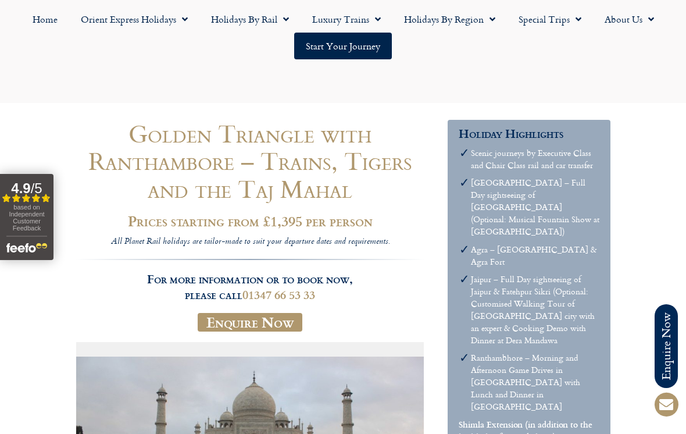 Image resolution: width=686 pixels, height=434 pixels. Describe the element at coordinates (279, 294) in the screenshot. I see `a: 01347 66 53 33` at that location.